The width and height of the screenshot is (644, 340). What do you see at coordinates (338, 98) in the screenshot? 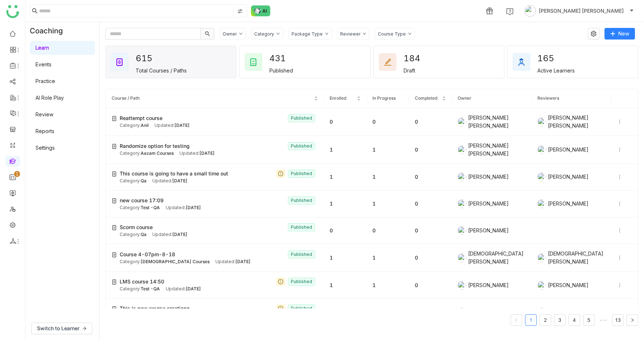
I see `span: Enrolled` at bounding box center [338, 98].